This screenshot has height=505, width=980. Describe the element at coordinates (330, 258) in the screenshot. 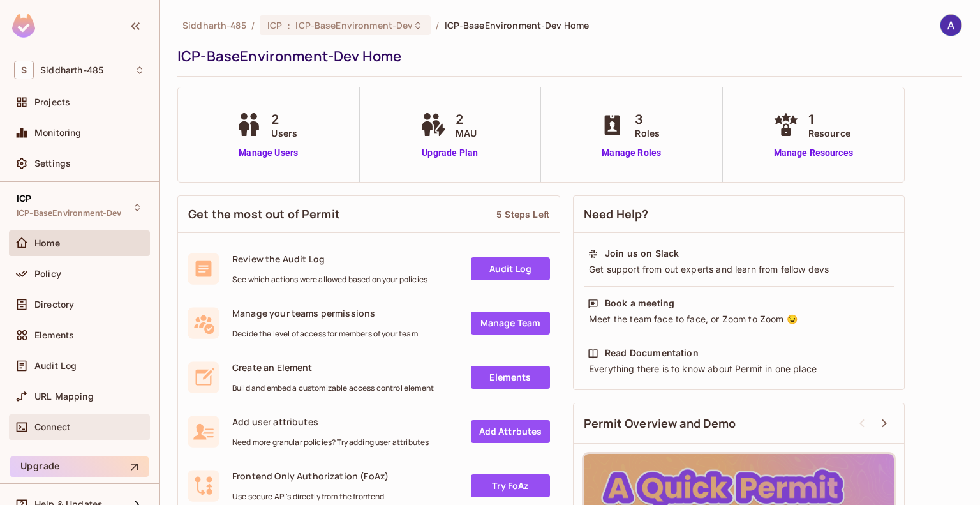

I see `span: Review the Audit Log` at that location.